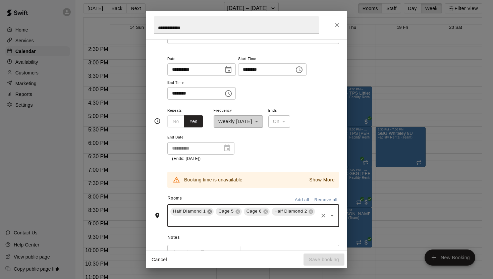  Describe the element at coordinates (185, 121) in the screenshot. I see `div: outlined button group` at that location.